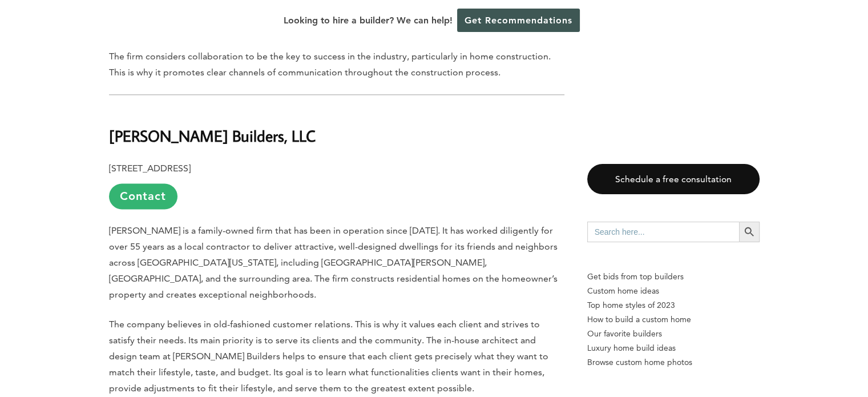 This screenshot has height=397, width=868. What do you see at coordinates (673, 362) in the screenshot?
I see `a: Browse custom home photos` at bounding box center [673, 362].